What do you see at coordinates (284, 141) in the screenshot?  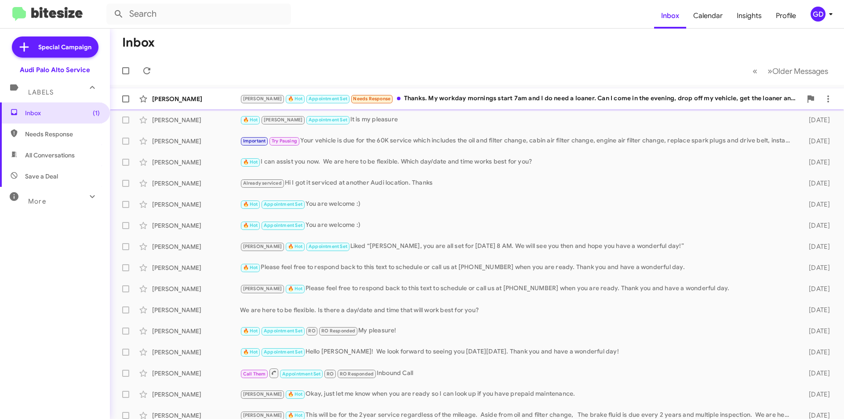 I see `span: Try Pausing` at bounding box center [284, 141].